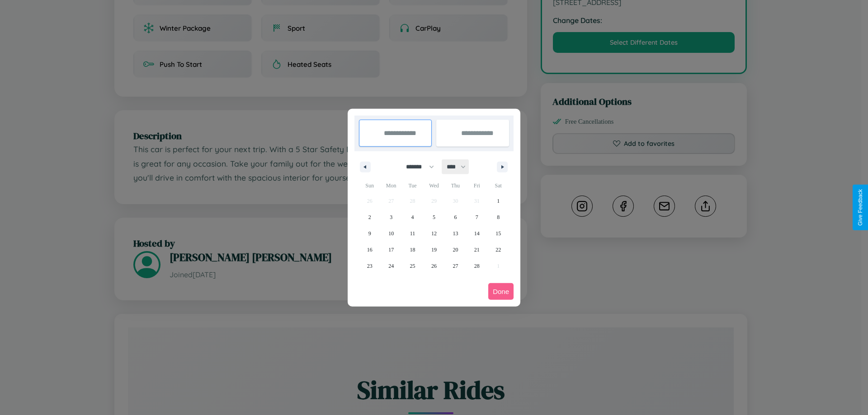 This screenshot has height=415, width=868. Describe the element at coordinates (498, 250) in the screenshot. I see `button: 22` at that location.